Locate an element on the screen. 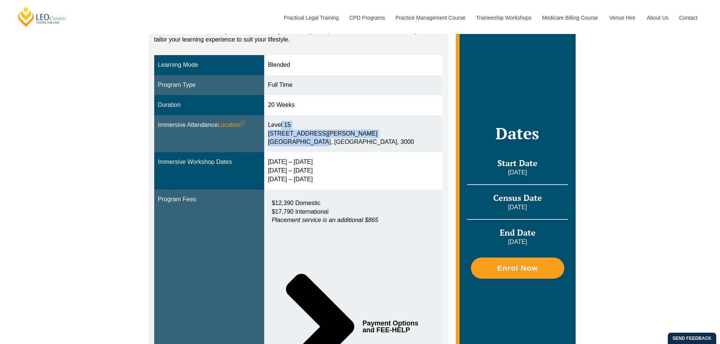 The image size is (720, 344). span: End Date is located at coordinates (517, 232).